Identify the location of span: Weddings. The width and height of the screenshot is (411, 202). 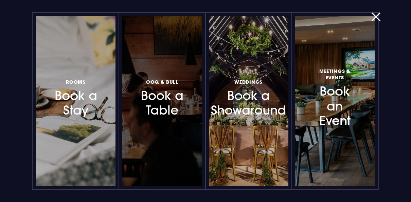
(248, 82).